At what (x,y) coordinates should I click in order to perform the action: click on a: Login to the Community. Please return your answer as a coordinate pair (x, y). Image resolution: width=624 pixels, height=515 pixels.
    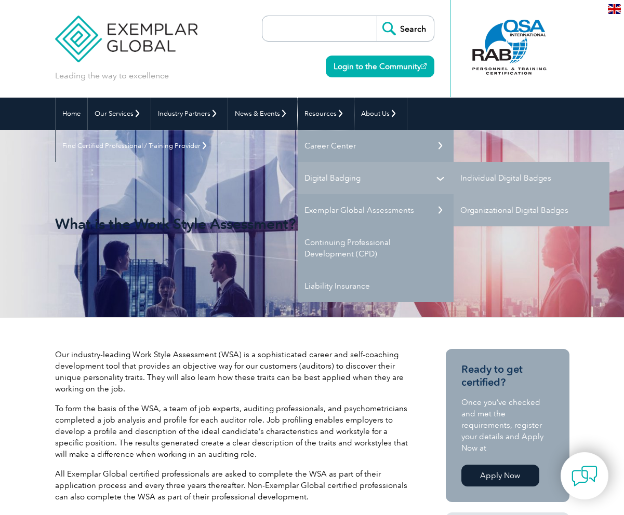
    Looking at the image, I should click on (380, 66).